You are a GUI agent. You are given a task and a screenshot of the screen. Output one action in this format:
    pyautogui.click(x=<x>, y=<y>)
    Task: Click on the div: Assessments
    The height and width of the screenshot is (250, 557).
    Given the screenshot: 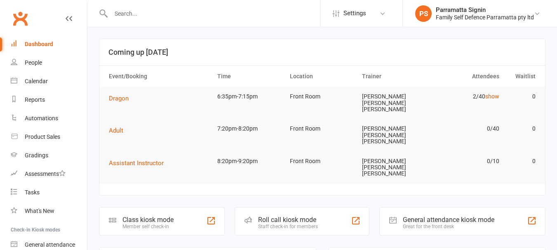 What is the action you would take?
    pyautogui.click(x=45, y=174)
    